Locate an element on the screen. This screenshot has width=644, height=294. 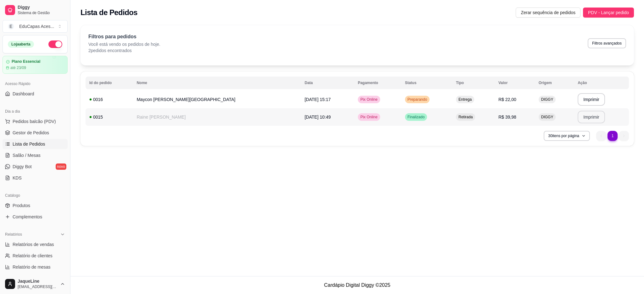
span: Zerar sequência de pedidos is located at coordinates (548, 12).